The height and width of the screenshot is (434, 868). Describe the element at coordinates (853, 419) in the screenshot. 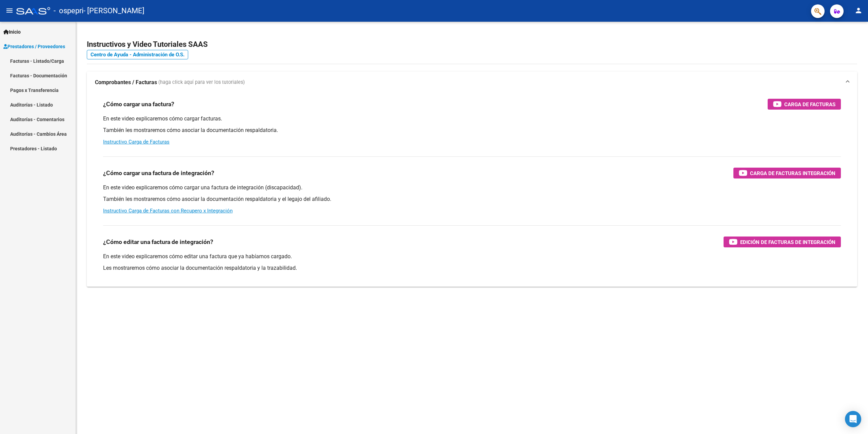

I see `div: Open Intercom Messenger` at that location.